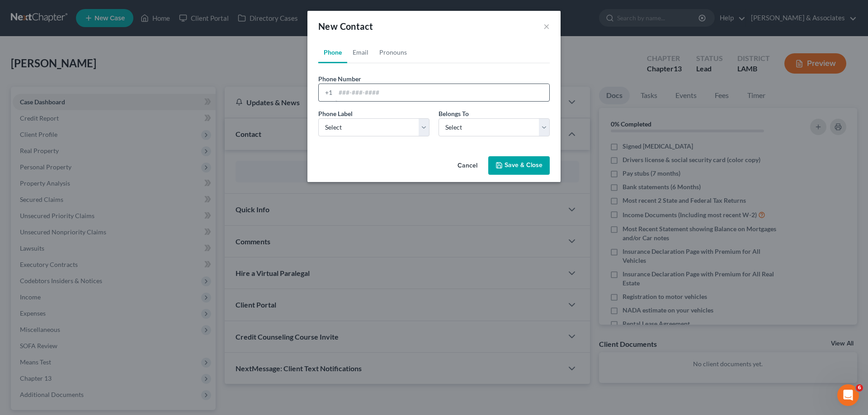 Image resolution: width=868 pixels, height=415 pixels. What do you see at coordinates (345, 26) in the screenshot?
I see `span: New Contact` at bounding box center [345, 26].